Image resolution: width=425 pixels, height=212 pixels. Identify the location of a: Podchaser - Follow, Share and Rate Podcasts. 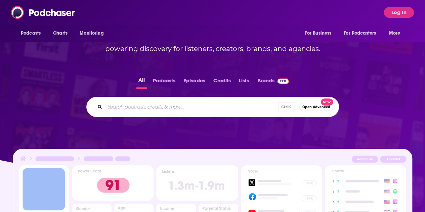
(43, 12).